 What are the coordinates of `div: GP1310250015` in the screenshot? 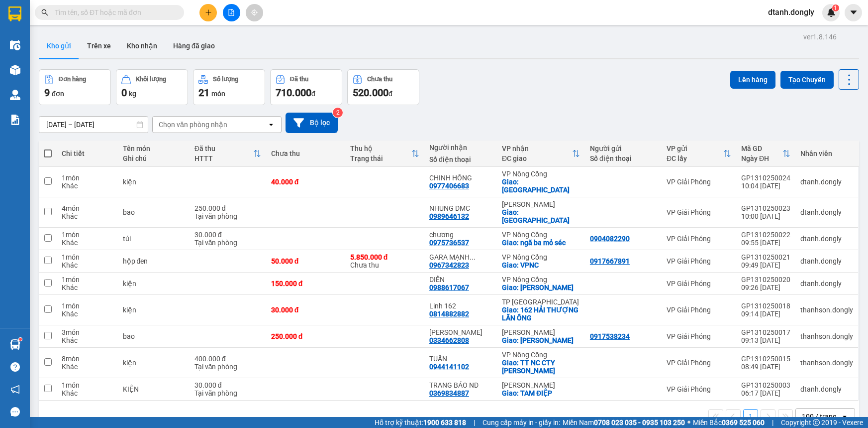 It's located at (765, 358).